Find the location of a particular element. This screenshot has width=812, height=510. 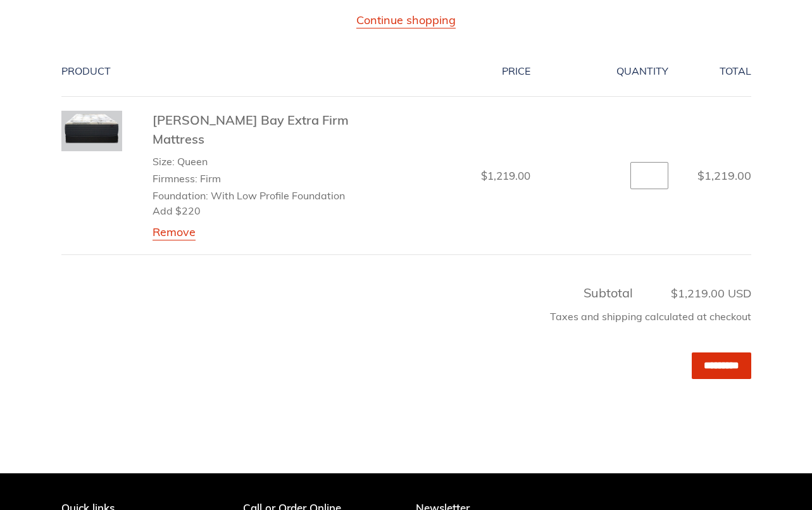

li: Size: Queen is located at coordinates (255, 162).